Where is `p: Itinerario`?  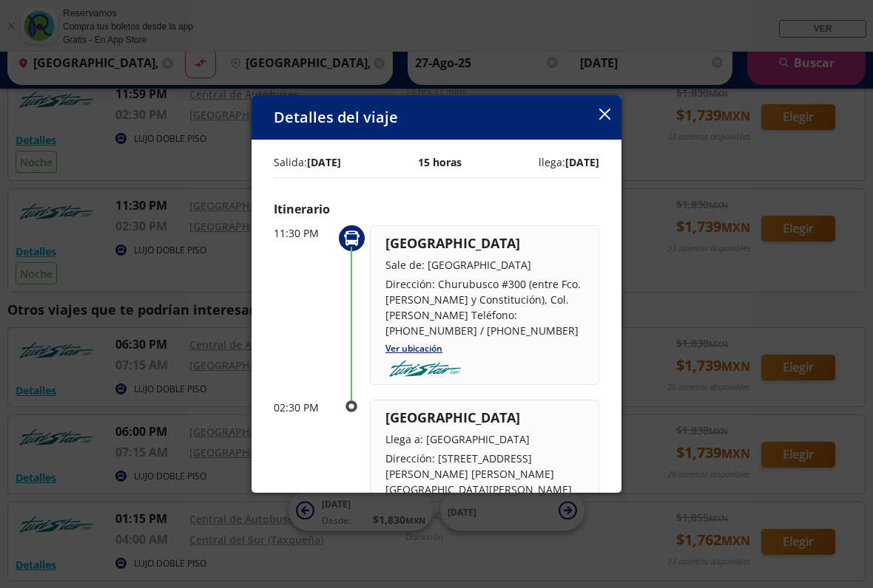 p: Itinerario is located at coordinates (436, 209).